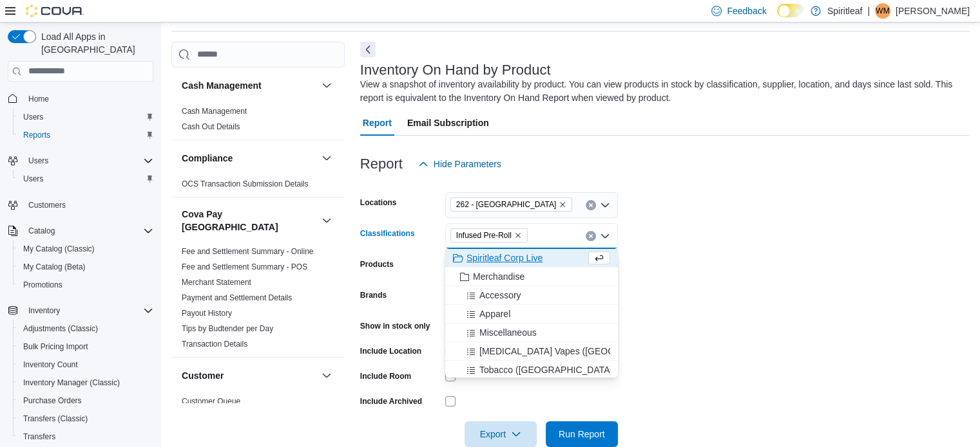 This screenshot has width=980, height=447. What do you see at coordinates (237, 298) in the screenshot?
I see `a: Payment and Settlement Details` at bounding box center [237, 298].